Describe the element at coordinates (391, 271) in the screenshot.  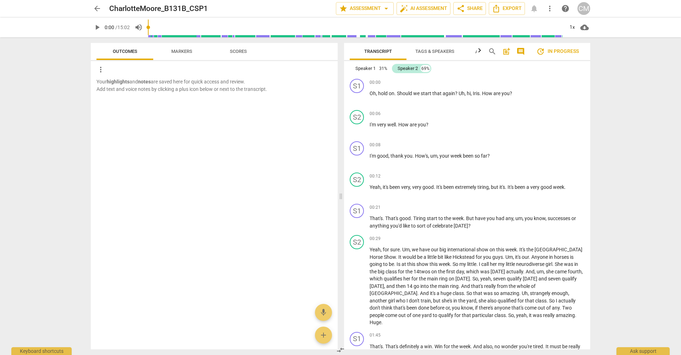
I see `span: class` at that location.